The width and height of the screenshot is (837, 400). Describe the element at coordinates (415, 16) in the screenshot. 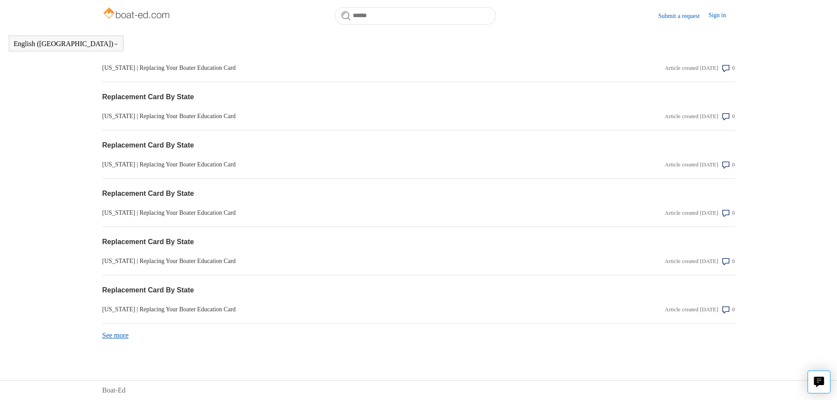

I see `input: Search` at that location.